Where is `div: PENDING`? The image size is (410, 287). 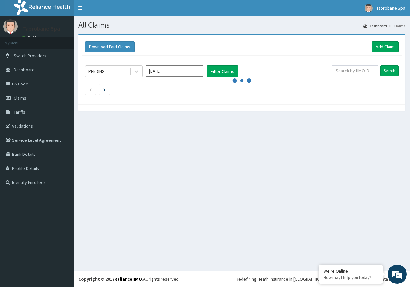 div: PENDING is located at coordinates (96, 71).